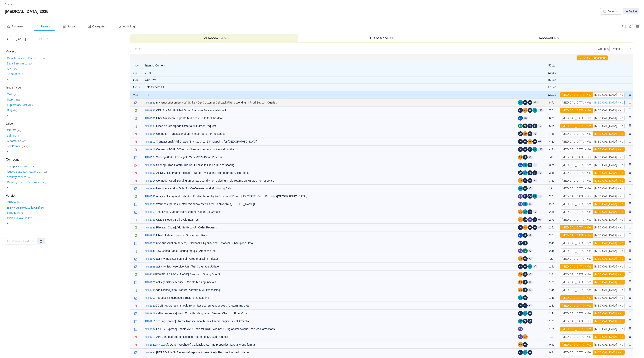 This screenshot has width=644, height=358. What do you see at coordinates (150, 259) in the screenshot?
I see `a: API-1877` at bounding box center [150, 259].